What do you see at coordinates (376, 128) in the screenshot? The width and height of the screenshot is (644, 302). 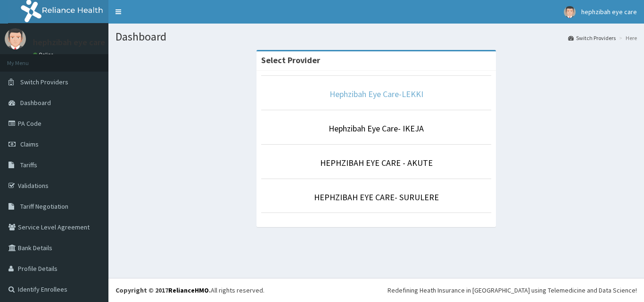 I see `a: Hephzibah Eye Care- IKEJA` at bounding box center [376, 128].